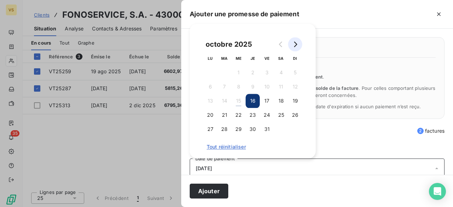  Describe the element at coordinates (210, 115) in the screenshot. I see `button: 20` at that location.